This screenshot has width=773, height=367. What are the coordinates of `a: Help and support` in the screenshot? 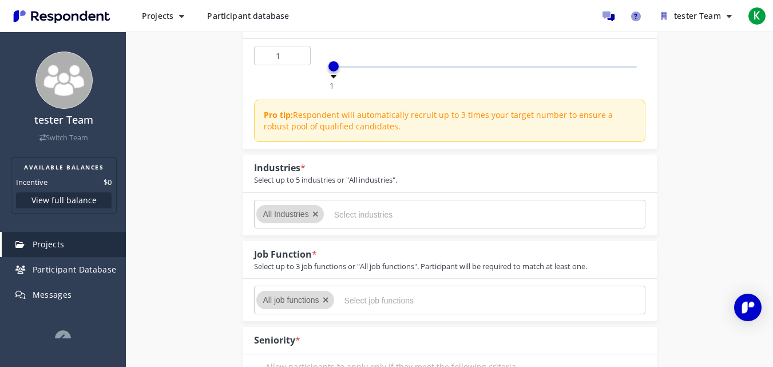 It's located at (636, 16).